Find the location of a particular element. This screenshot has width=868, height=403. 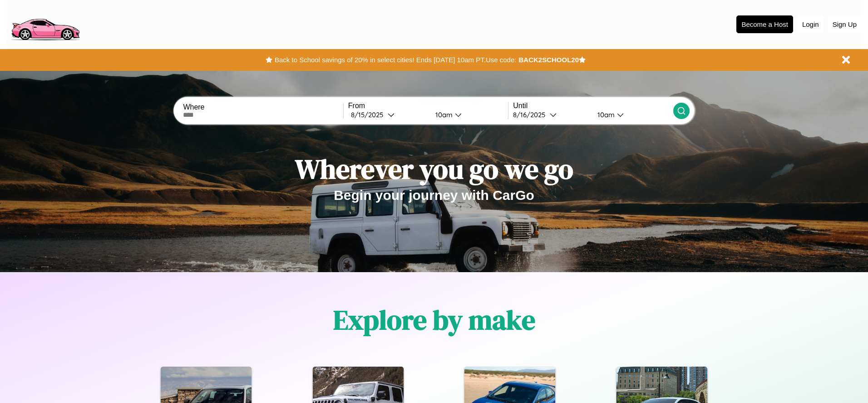

b: BACK2SCHOOL20 is located at coordinates (549, 59).